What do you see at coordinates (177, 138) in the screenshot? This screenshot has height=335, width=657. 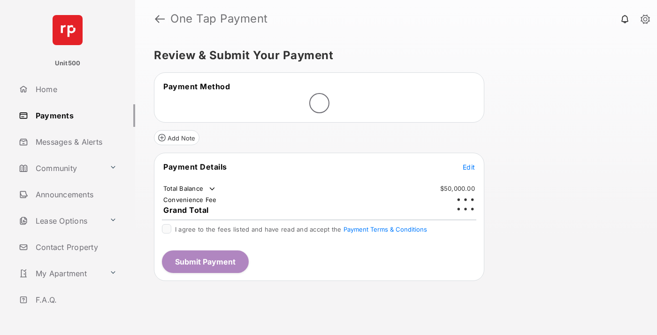 I see `button: Add Note` at bounding box center [177, 138].